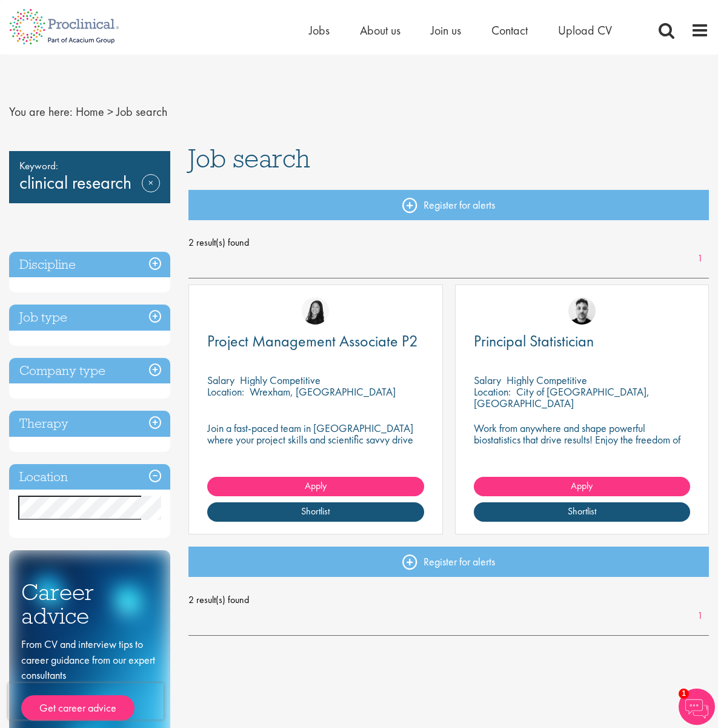  Describe the element at coordinates (582, 311) in the screenshot. I see `img: Dean Fisher` at that location.